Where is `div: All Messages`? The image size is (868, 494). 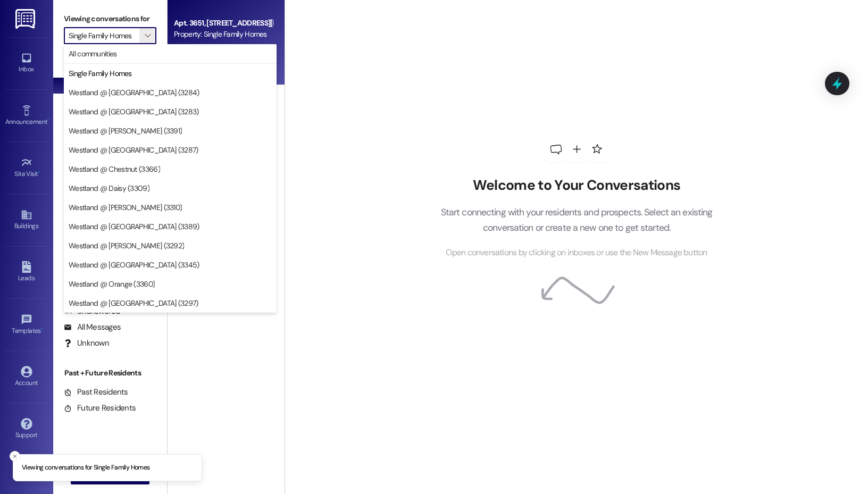
div: All Messages is located at coordinates (92, 327).